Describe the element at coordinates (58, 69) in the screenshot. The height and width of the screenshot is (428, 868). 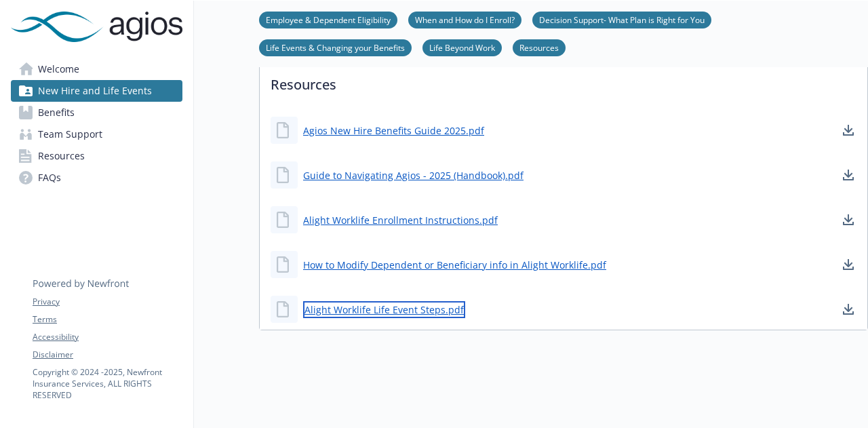
I see `span: Welcome` at that location.